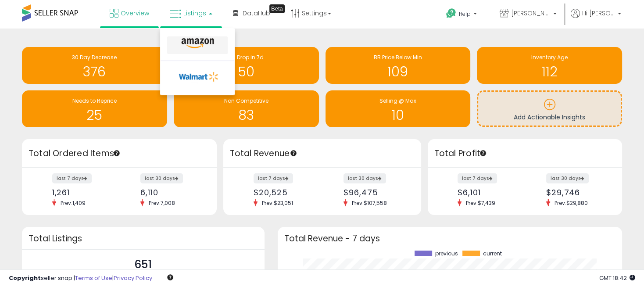 Image resolution: width=644 pixels, height=287 pixels. I want to click on a: Add Actionable Insights, so click(550, 109).